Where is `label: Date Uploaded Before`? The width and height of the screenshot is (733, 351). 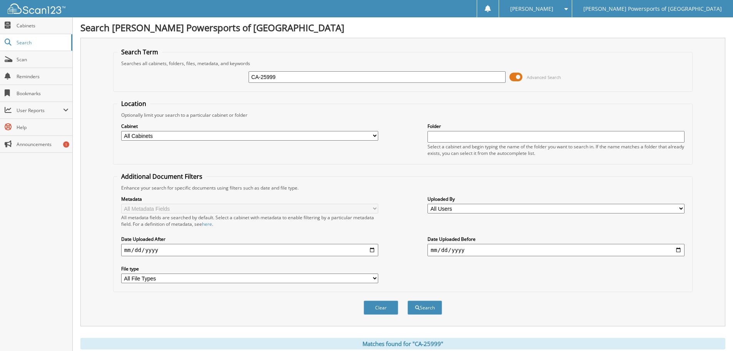 label: Date Uploaded Before is located at coordinates (556, 239).